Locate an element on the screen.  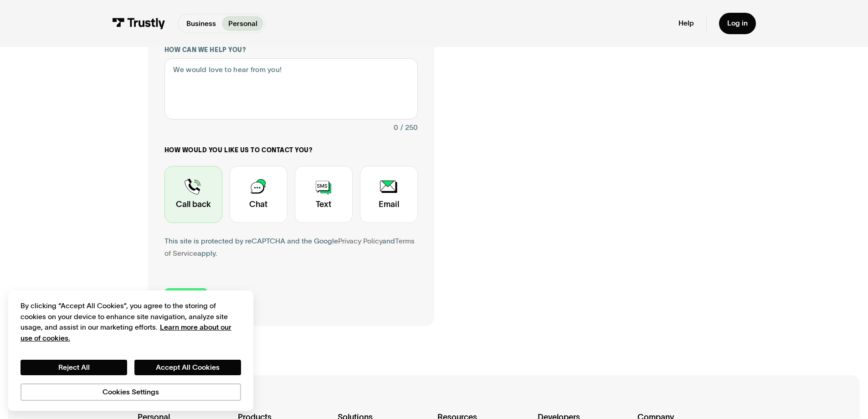
p: Personal is located at coordinates (243, 24).